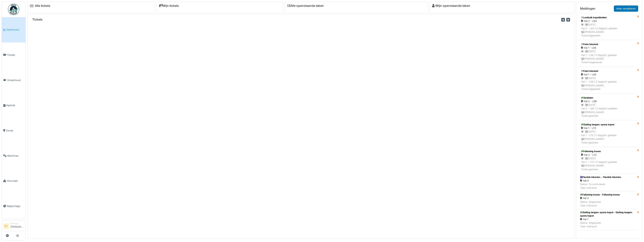  What do you see at coordinates (14, 80) in the screenshot?
I see `a: Onderhoud` at bounding box center [14, 80].